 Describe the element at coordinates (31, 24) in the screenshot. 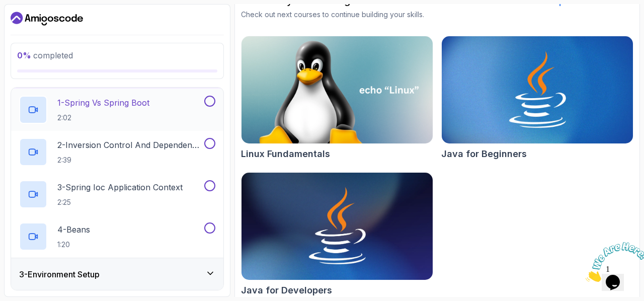

I see `div: CloseChat attention grabber` at that location.